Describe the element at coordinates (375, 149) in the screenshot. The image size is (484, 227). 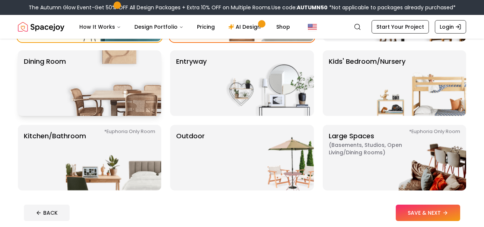
I see `span: ( Basements, Studios, Open living/dining rooms )` at that location.